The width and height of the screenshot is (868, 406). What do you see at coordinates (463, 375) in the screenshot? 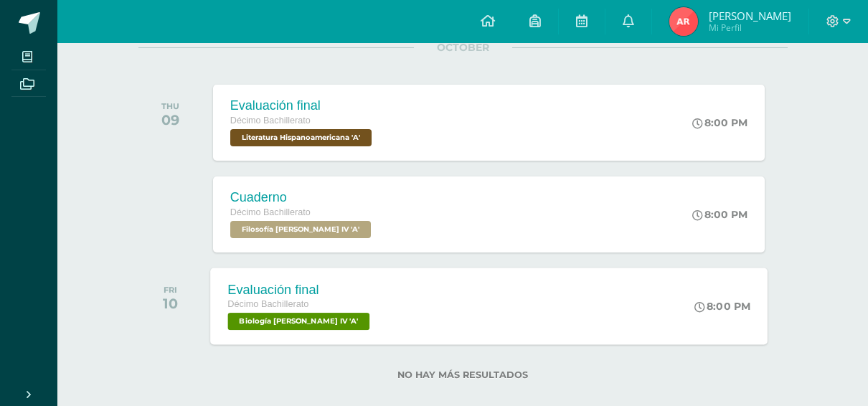
I see `label: No hay más resultados` at bounding box center [463, 375].